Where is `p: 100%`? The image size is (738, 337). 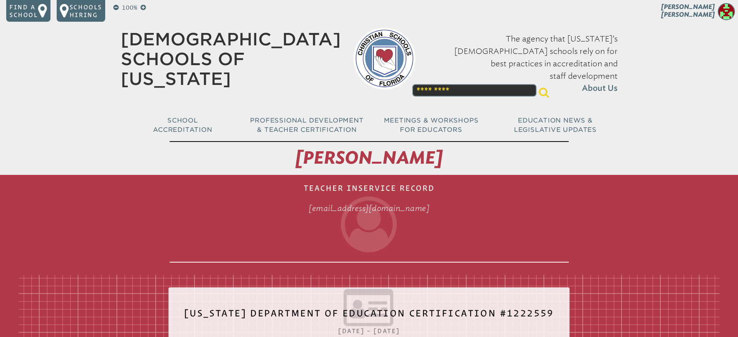 p: 100% is located at coordinates (130, 8).